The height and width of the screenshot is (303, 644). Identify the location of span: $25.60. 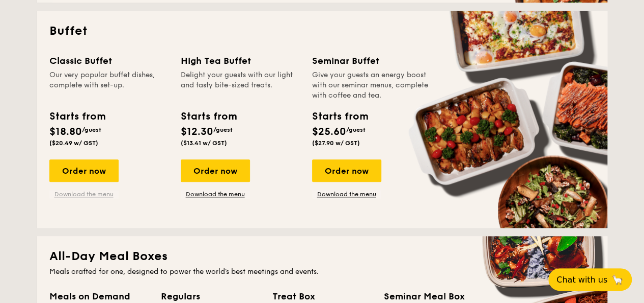
(329, 132).